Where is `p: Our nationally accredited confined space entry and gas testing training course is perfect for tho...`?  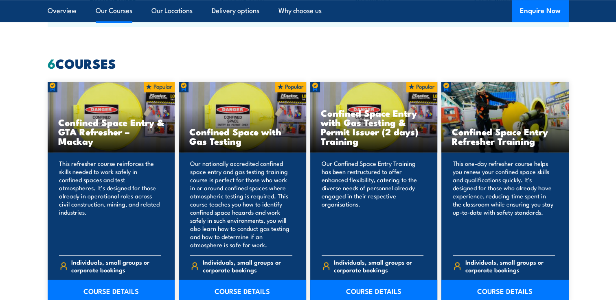 p: Our nationally accredited confined space entry and gas testing training course is perfect for tho... is located at coordinates (241, 204).